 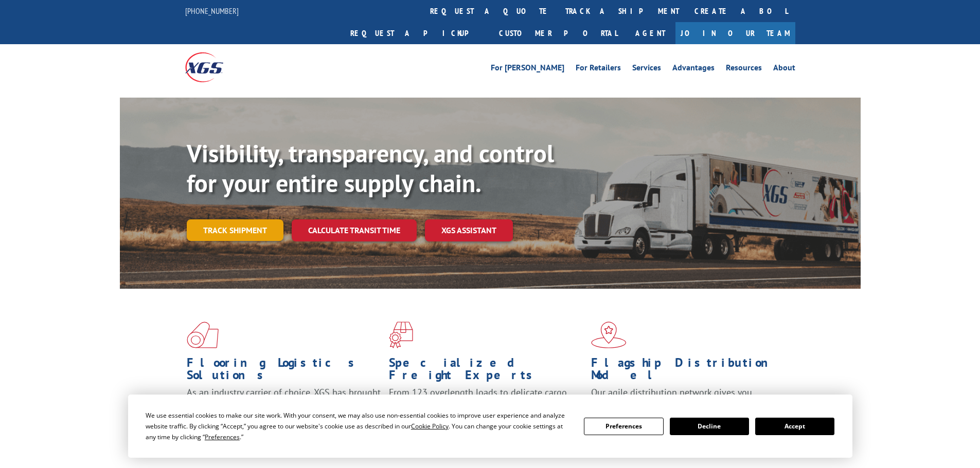 What do you see at coordinates (486, 409) in the screenshot?
I see `p: From 123 overlength loads to delicate cargo, our experienced staff knows the best way to move you...` at bounding box center [486, 409].